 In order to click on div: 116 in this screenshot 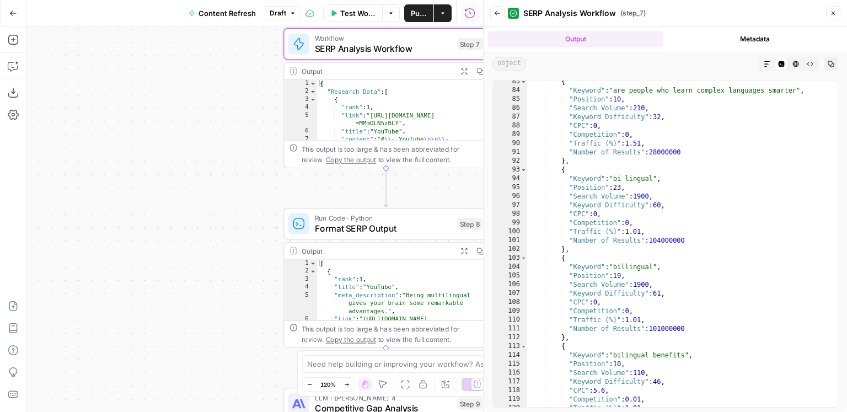, I will do `click(510, 373)`.